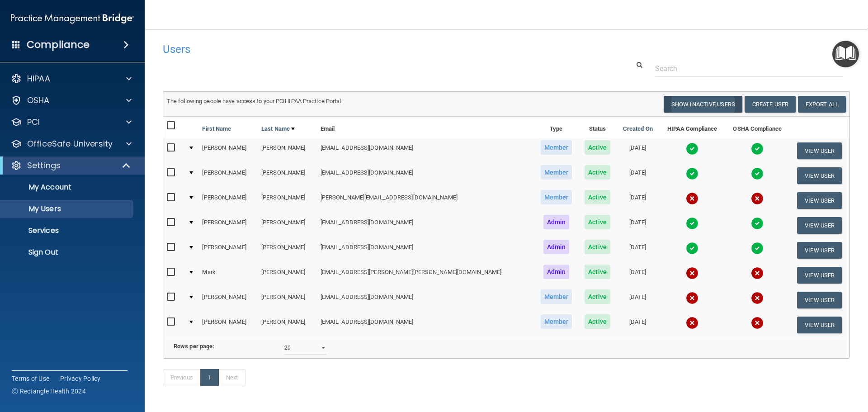  Describe the element at coordinates (703, 104) in the screenshot. I see `button: Show Inactive Users` at that location.